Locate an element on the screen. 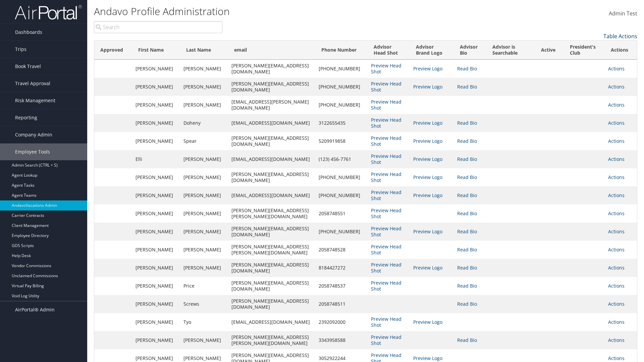 This screenshot has width=644, height=362. span: Book Travel is located at coordinates (28, 66).